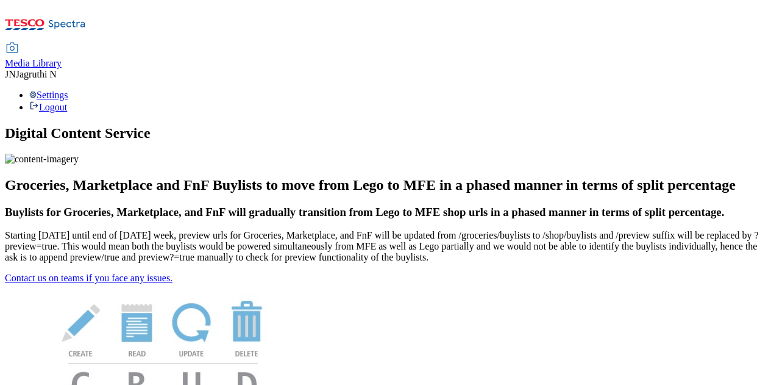 This screenshot has width=771, height=385. I want to click on a: Logout, so click(48, 107).